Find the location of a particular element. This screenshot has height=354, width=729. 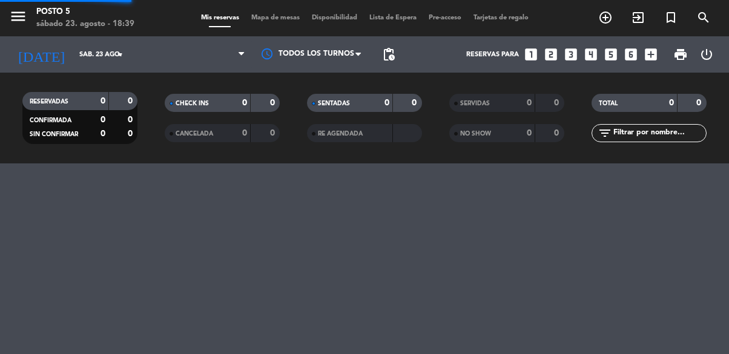

span: RE AGENDADA is located at coordinates (340, 134).